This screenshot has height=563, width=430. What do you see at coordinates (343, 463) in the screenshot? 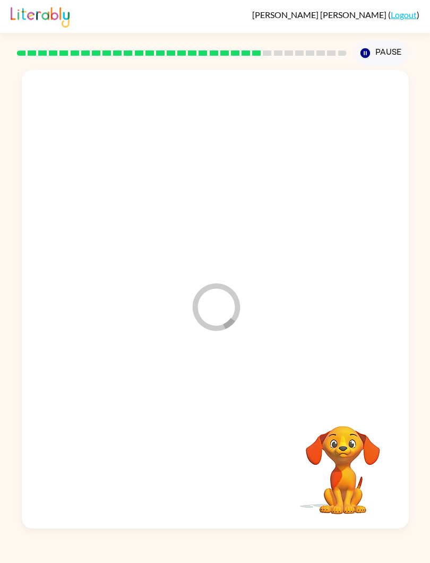
I see `video: Your browser must support playing .mp4 files to use Literably. Please try using another browser.` at bounding box center [343, 463].